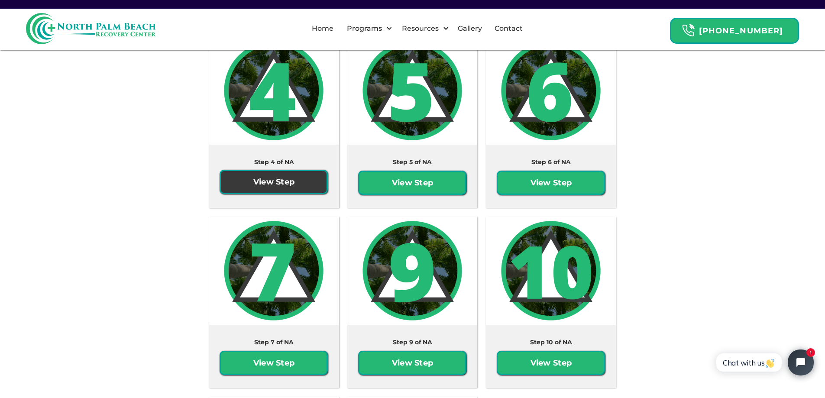  Describe the element at coordinates (42, 20) in the screenshot. I see `span: Chat with us` at that location.